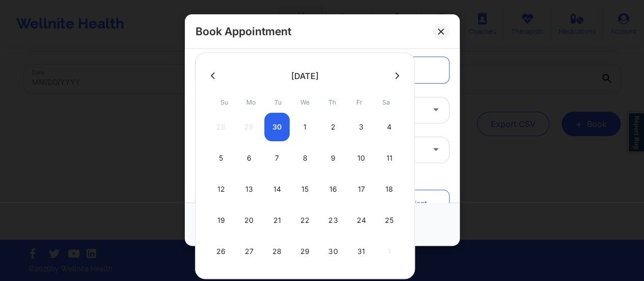 Image resolution: width=644 pixels, height=281 pixels. Describe the element at coordinates (249, 251) in the screenshot. I see `div: Mon Oct 27 2025` at that location.